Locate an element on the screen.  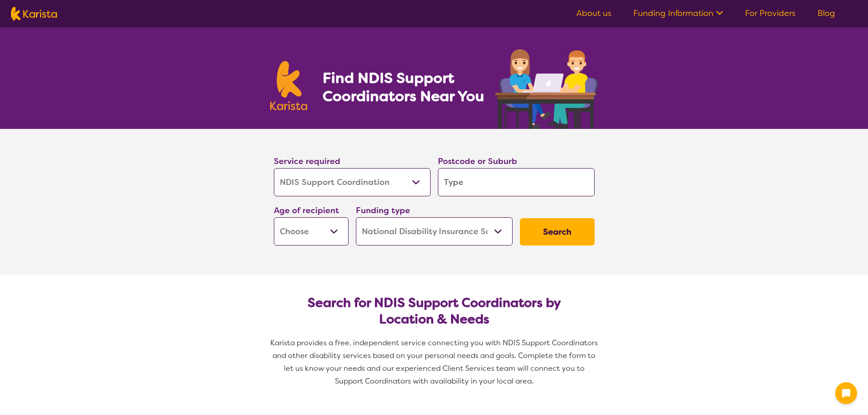
a: About us is located at coordinates (594, 13).